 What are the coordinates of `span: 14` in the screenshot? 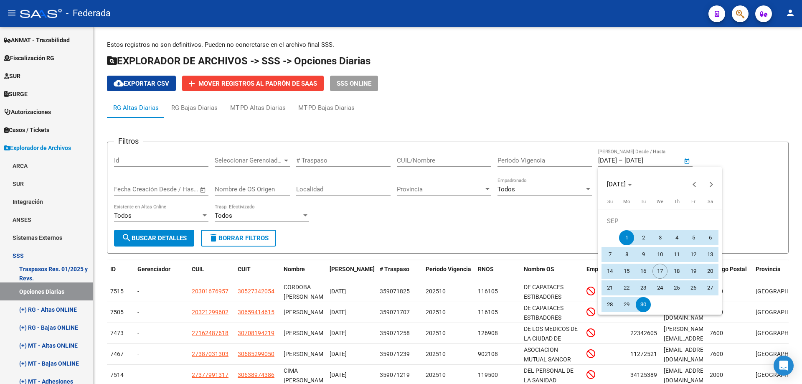 It's located at (610, 271).